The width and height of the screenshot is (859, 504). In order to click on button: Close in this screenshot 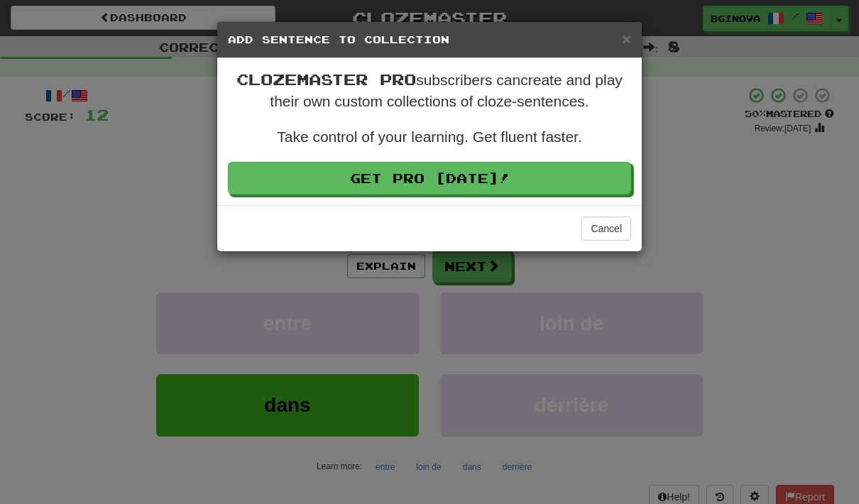, I will do `click(627, 38)`.